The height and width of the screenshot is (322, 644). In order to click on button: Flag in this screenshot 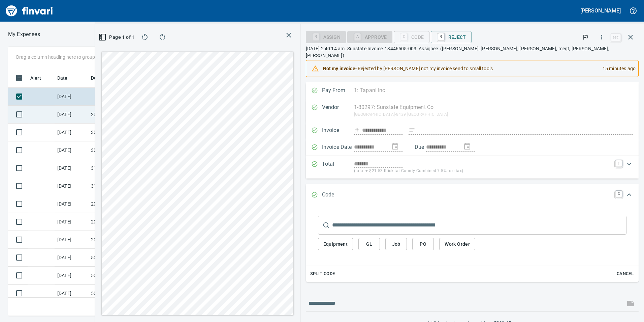, I will do `click(586, 37)`.